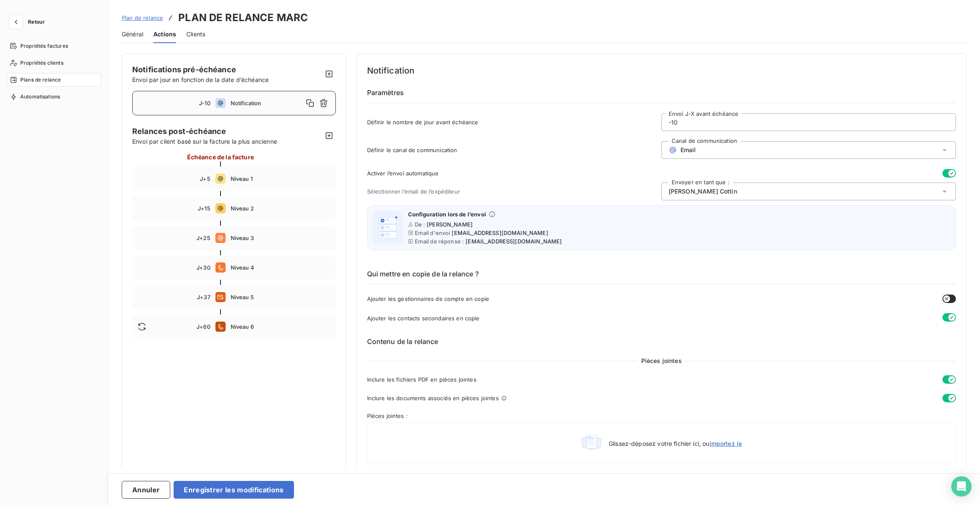  Describe the element at coordinates (204, 103) in the screenshot. I see `span: J-10` at that location.